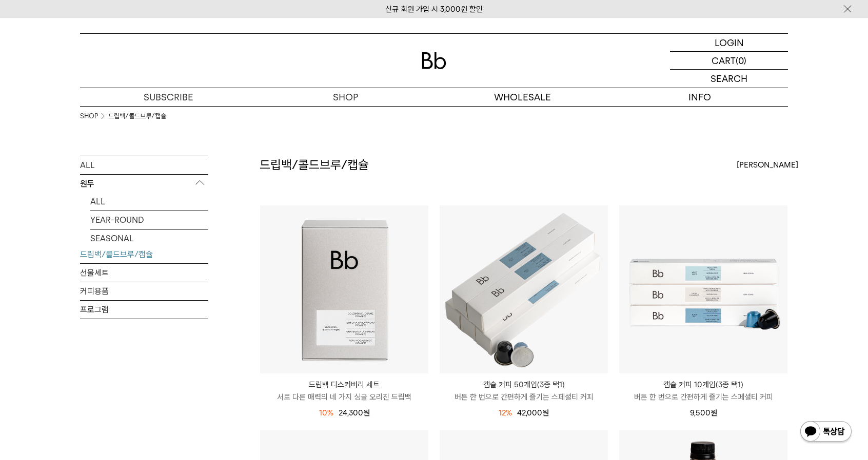 The height and width of the screenshot is (460, 868). What do you see at coordinates (149, 238) in the screenshot?
I see `a: SEASONAL` at bounding box center [149, 238].